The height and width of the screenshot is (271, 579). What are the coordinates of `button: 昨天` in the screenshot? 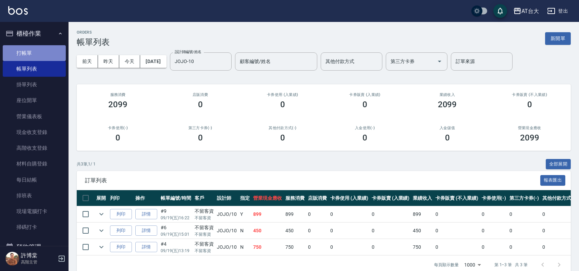 It's located at (109, 61).